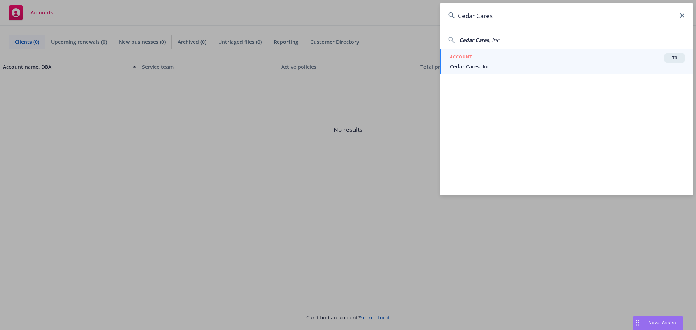 Image resolution: width=696 pixels, height=330 pixels. What do you see at coordinates (638, 323) in the screenshot?
I see `div: Drag to move` at bounding box center [638, 323].